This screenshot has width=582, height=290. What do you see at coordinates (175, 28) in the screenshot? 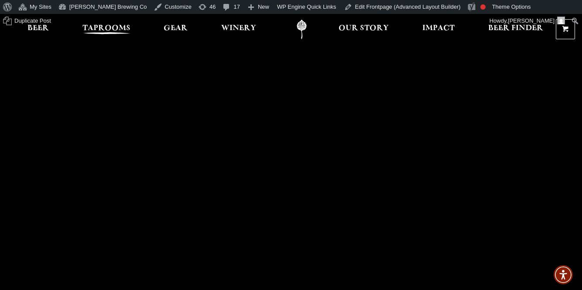
I see `span: Gear` at bounding box center [175, 28].